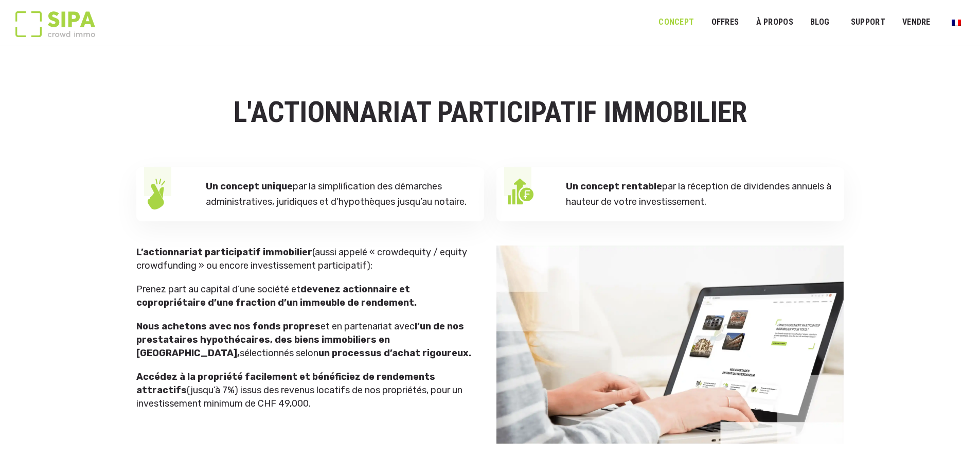 The height and width of the screenshot is (473, 980). I want to click on strong: un processus d’achat rigoureux., so click(395, 352).